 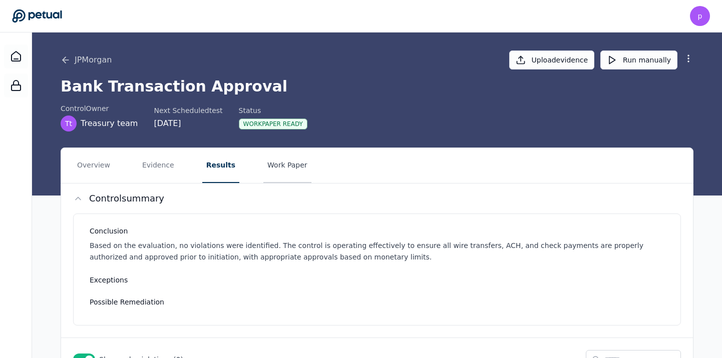 I want to click on a: Dashboard, so click(x=16, y=57).